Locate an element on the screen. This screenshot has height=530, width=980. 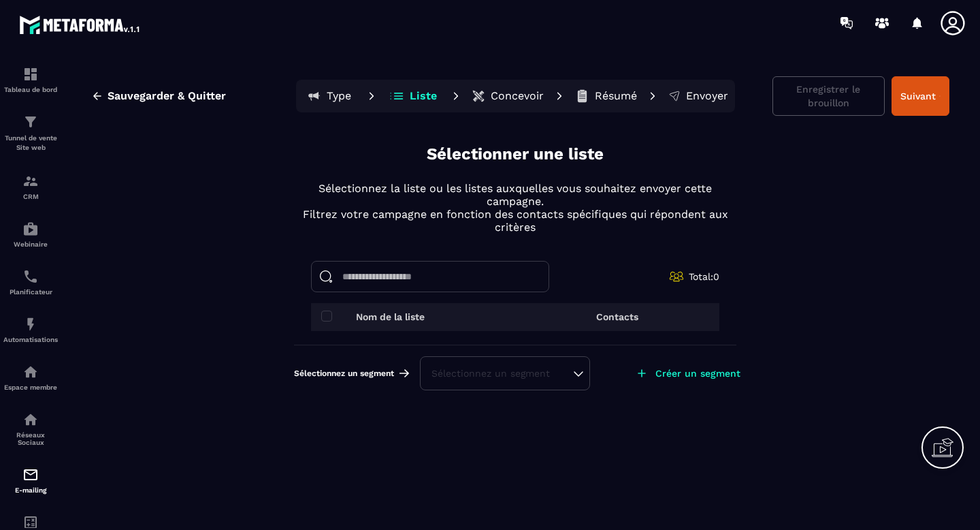
p: Sélectionnez la liste ou les listes auxquelles vous souhaitez envoyer cette campagne. is located at coordinates (515, 195).